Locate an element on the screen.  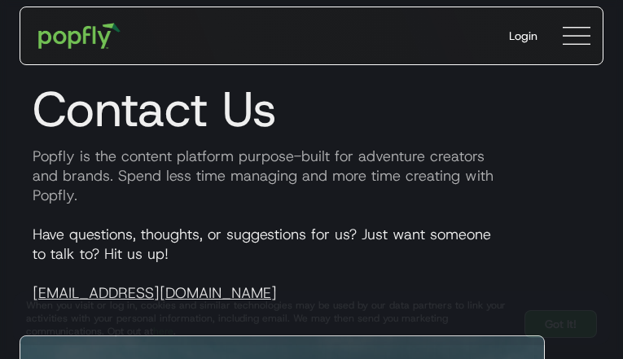
p: Popfly is the content platform purpose-built for adventure creators and brands. Spend less time m... is located at coordinates (311, 176).